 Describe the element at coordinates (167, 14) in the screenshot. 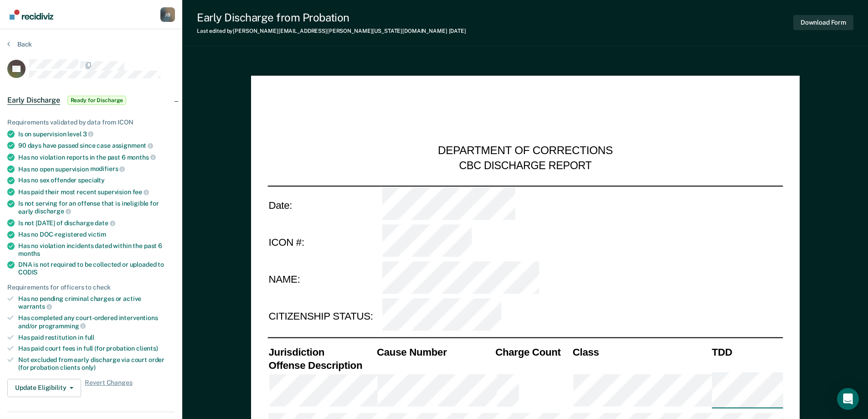

I see `button: Profile dropdown button` at that location.